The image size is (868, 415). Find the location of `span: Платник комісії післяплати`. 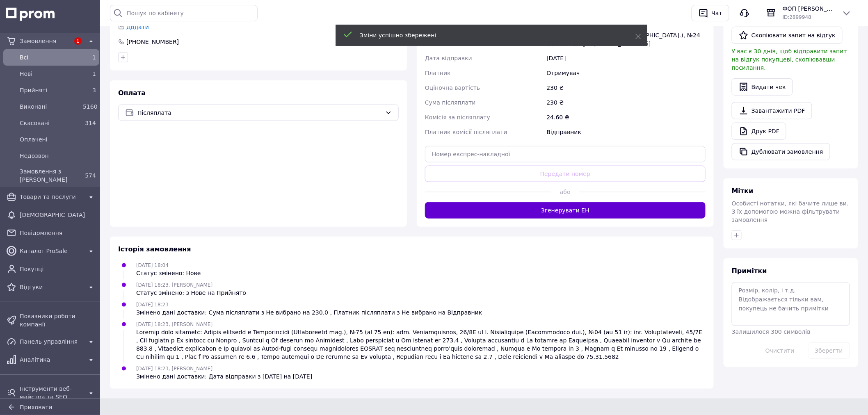

span: Платник комісії післяплати is located at coordinates (466, 132).